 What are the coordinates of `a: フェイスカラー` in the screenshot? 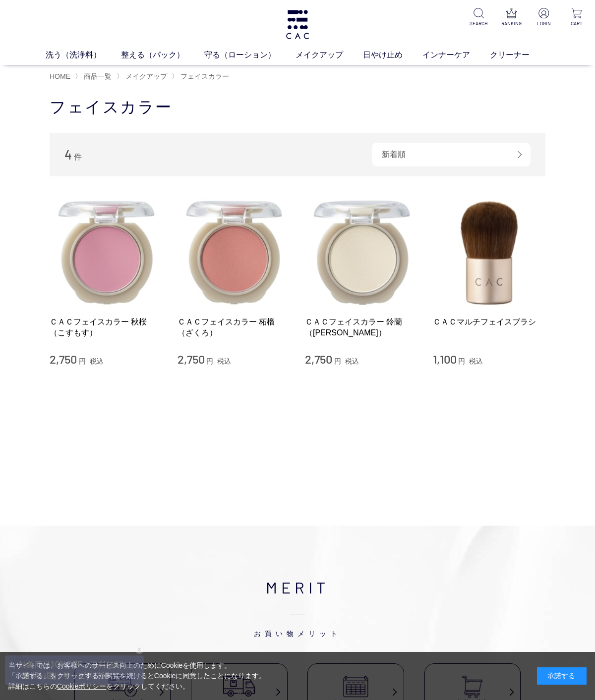 It's located at (204, 76).